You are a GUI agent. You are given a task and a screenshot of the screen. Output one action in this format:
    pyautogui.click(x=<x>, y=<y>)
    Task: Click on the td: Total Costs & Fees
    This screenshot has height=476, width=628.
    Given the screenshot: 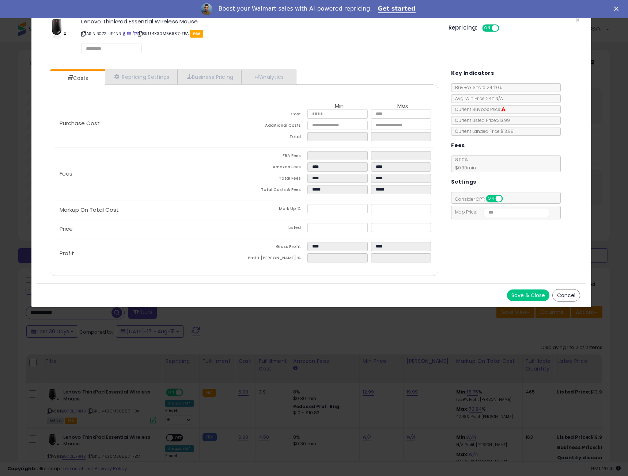 What is the action you would take?
    pyautogui.click(x=276, y=191)
    